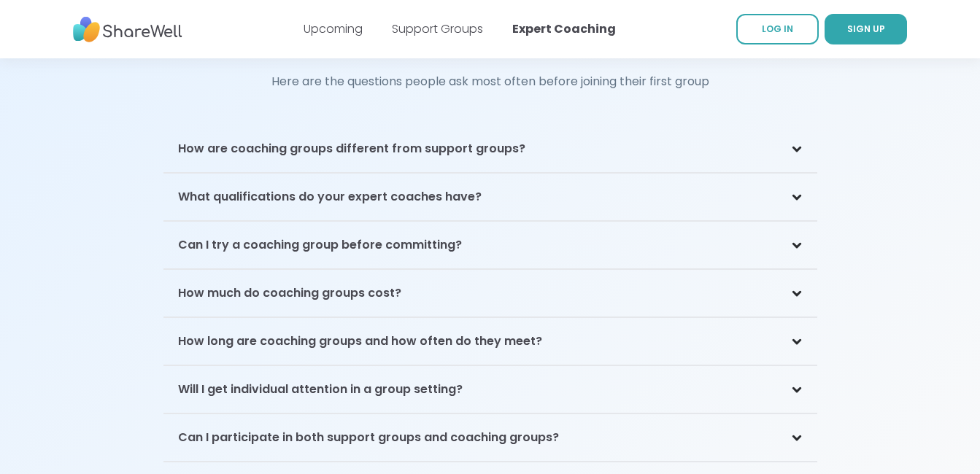 This screenshot has width=980, height=474. I want to click on span: SIGN UP, so click(866, 29).